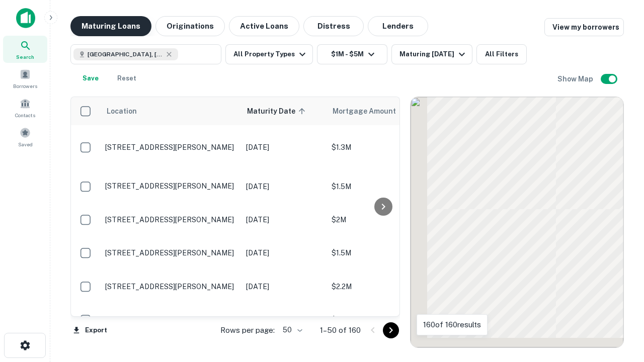 Image resolution: width=644 pixels, height=362 pixels. I want to click on a: Search, so click(25, 49).